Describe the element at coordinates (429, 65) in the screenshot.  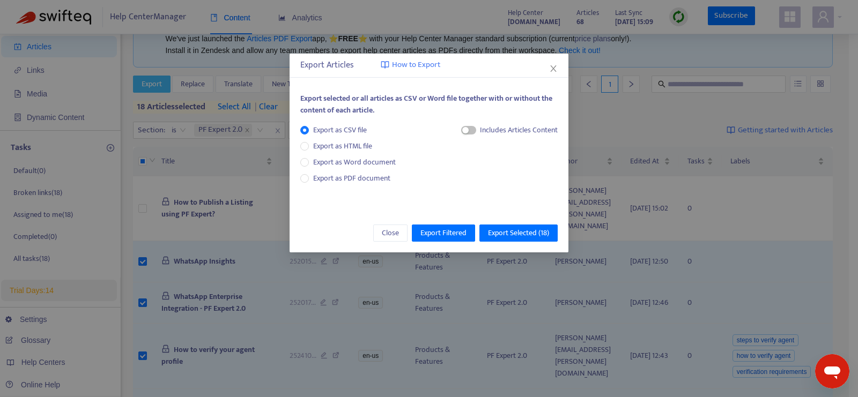
I see `div: Export Articles` at that location.